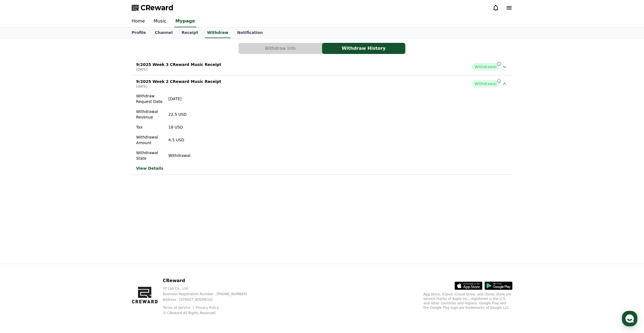 Image resolution: width=644 pixels, height=333 pixels. What do you see at coordinates (160, 22) in the screenshot?
I see `a: Music` at bounding box center [160, 22].